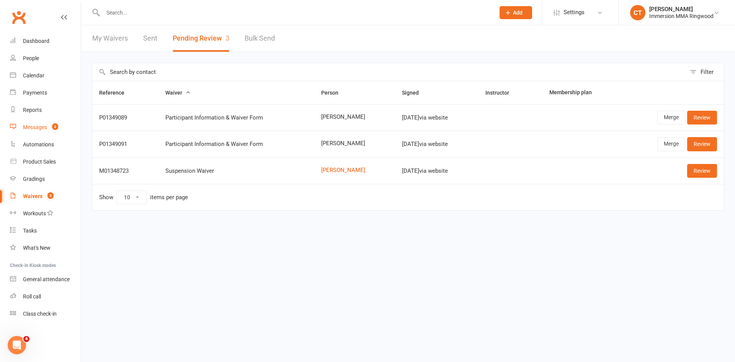 This screenshot has width=735, height=362. What do you see at coordinates (45, 58) in the screenshot?
I see `a: People` at bounding box center [45, 58].